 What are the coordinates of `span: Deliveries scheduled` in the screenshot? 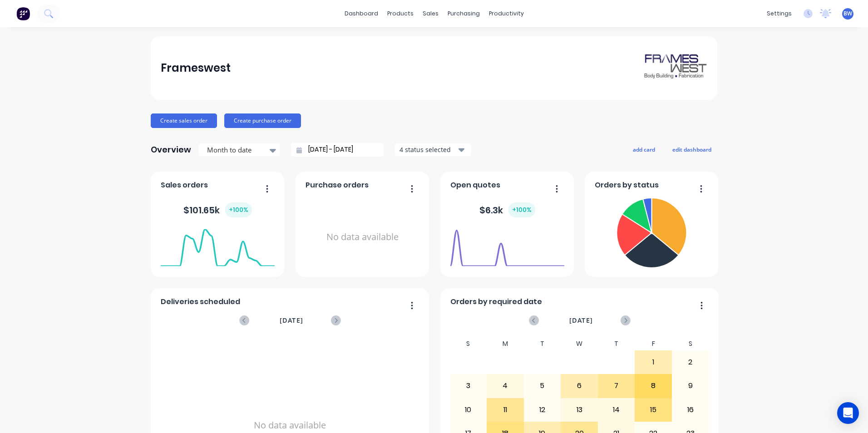 It's located at (200, 302).